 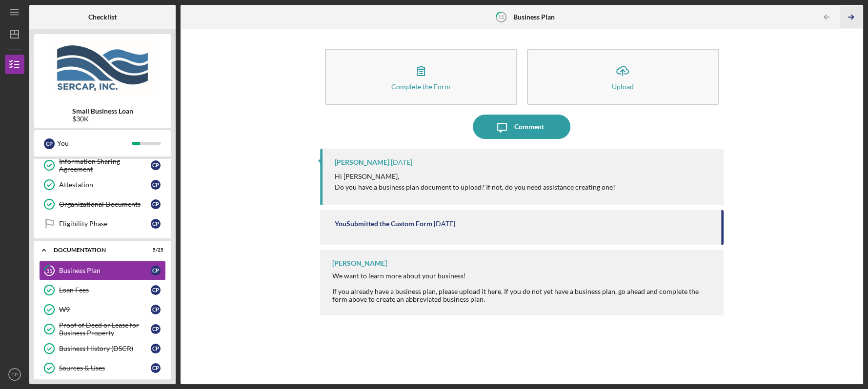 I want to click on a: Business History (DSCR)CP, so click(x=102, y=349).